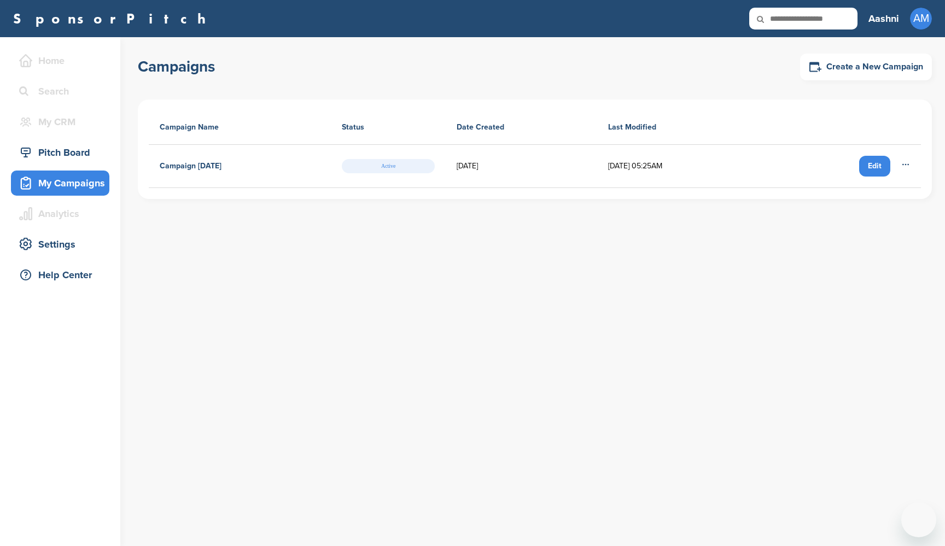 Image resolution: width=945 pixels, height=546 pixels. I want to click on div: My Campaigns, so click(63, 183).